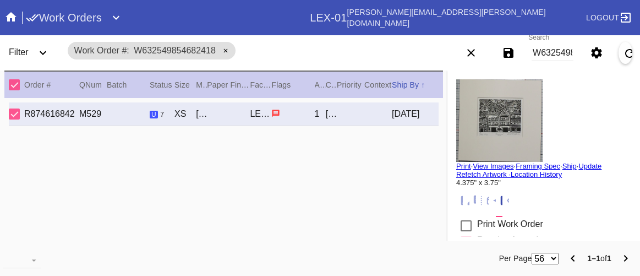  Describe the element at coordinates (609, 258) in the screenshot. I see `b: 1` at that location.